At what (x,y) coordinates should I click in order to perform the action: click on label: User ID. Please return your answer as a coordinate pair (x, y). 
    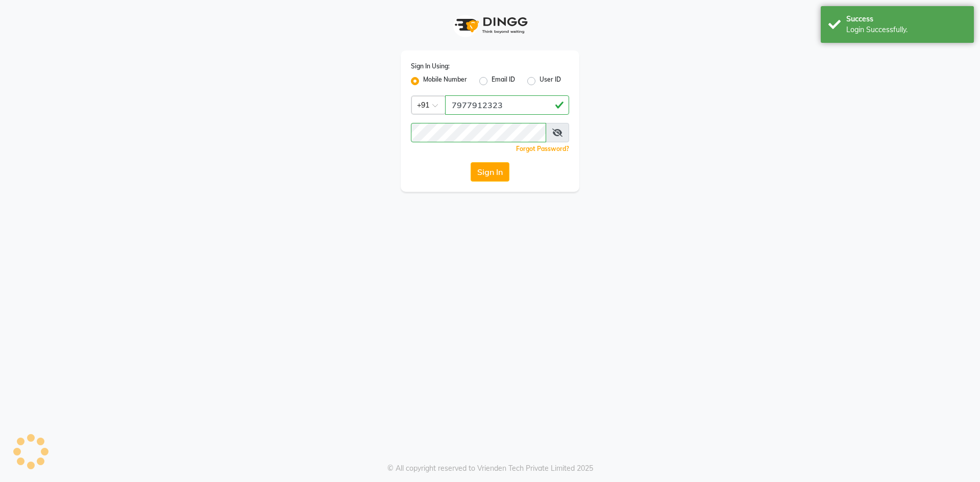
    Looking at the image, I should click on (550, 81).